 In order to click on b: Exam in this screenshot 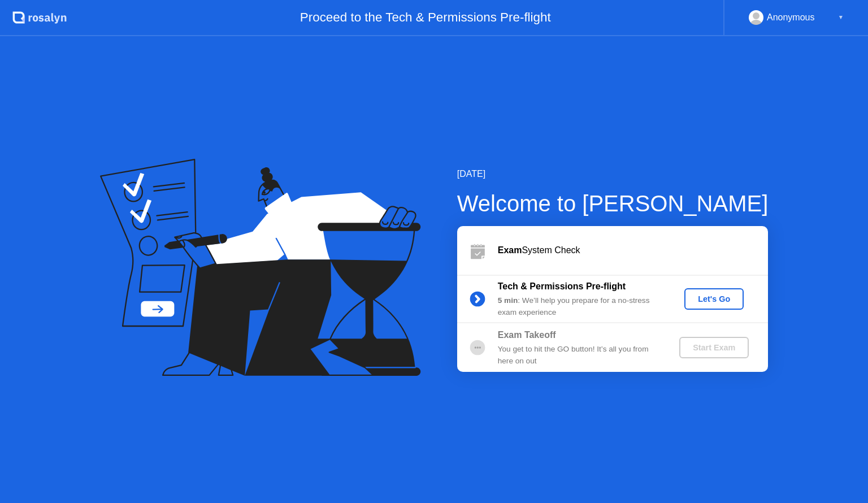, I will do `click(510, 250)`.